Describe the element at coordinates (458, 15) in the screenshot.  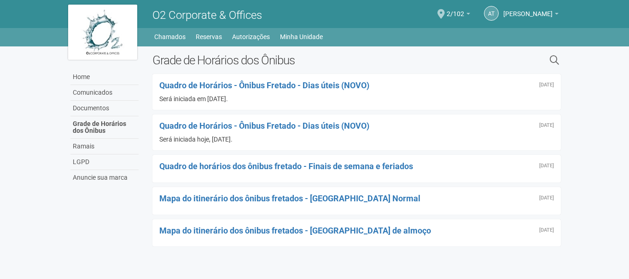
I see `a: 2/102` at that location.